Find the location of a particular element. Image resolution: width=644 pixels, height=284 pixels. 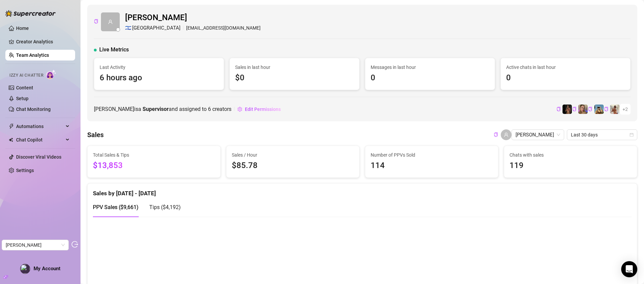

span: Sales / Hour is located at coordinates (293, 155).